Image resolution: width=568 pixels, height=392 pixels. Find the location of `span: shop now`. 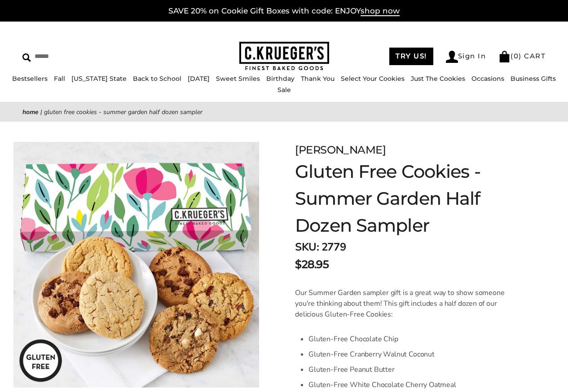

span: shop now is located at coordinates (379, 11).